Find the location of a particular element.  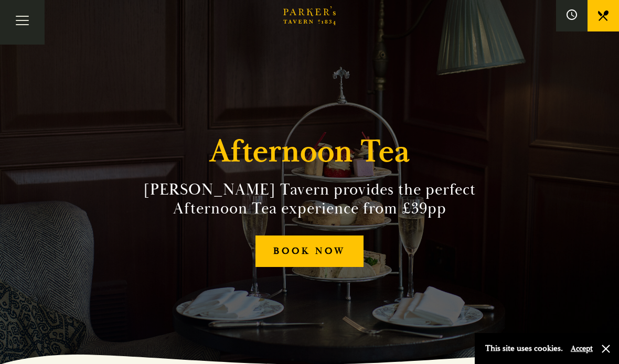

p: This site uses cookies. is located at coordinates (524, 348).